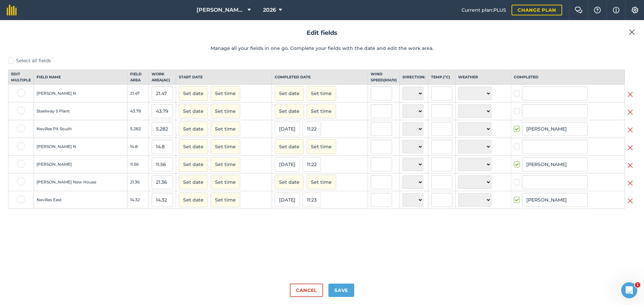 Image resolution: width=644 pixels, height=305 pixels. I want to click on button: Cancel, so click(306, 291).